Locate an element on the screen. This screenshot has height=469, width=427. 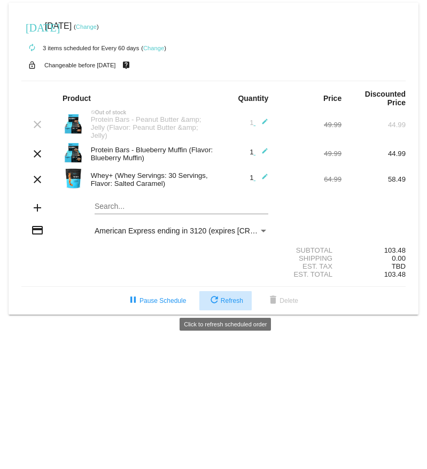
div: Out of stock is located at coordinates (150, 112).